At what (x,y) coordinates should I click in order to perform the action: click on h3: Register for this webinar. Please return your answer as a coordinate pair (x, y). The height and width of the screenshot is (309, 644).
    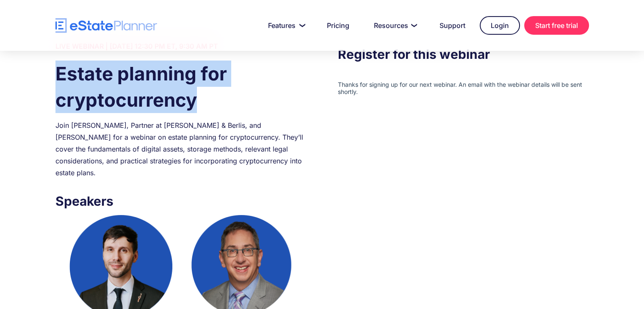
    Looking at the image, I should click on (463, 54).